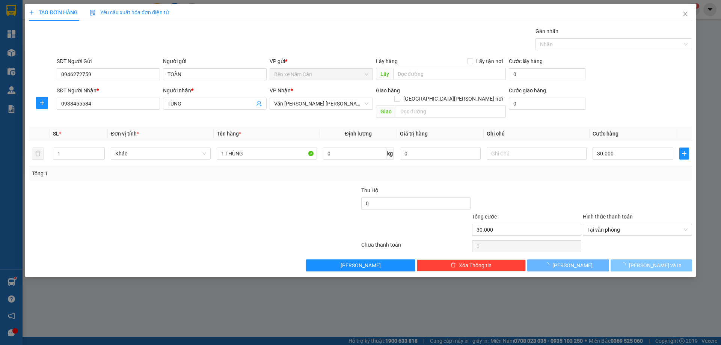 The width and height of the screenshot is (721, 345). Describe the element at coordinates (214, 90) in the screenshot. I see `div: Người nhận` at that location.